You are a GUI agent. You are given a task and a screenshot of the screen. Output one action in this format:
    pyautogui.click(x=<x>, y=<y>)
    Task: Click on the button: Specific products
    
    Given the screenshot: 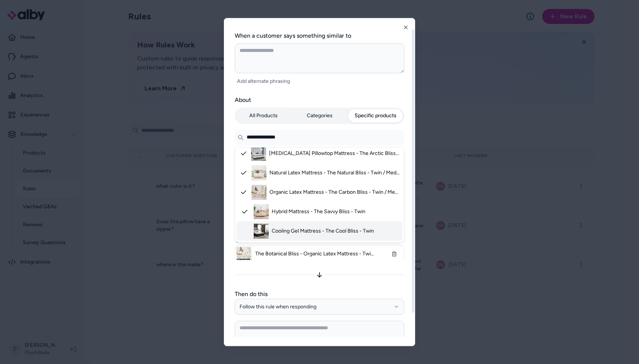 What is the action you would take?
    pyautogui.click(x=375, y=116)
    